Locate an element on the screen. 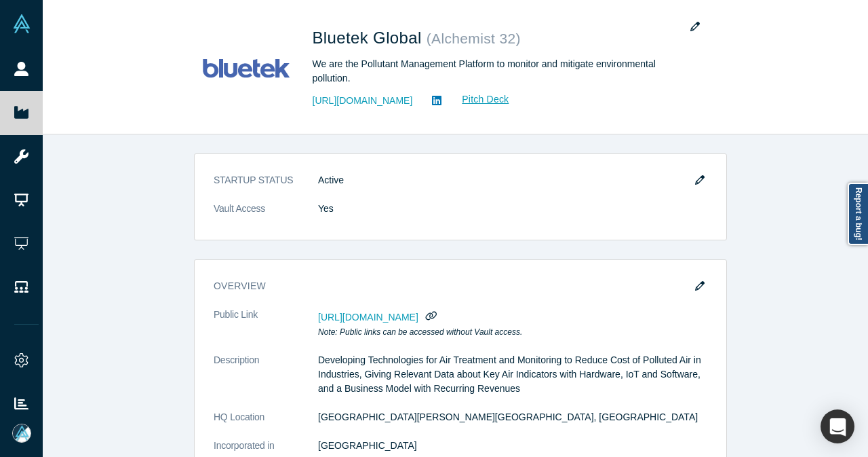  dt: STARTUP STATUS is located at coordinates (266, 187).